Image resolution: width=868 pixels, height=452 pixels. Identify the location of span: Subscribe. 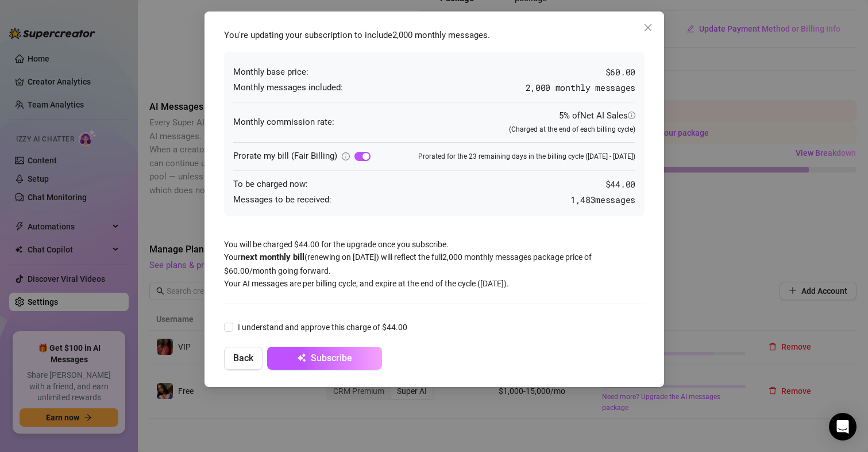
(331, 358).